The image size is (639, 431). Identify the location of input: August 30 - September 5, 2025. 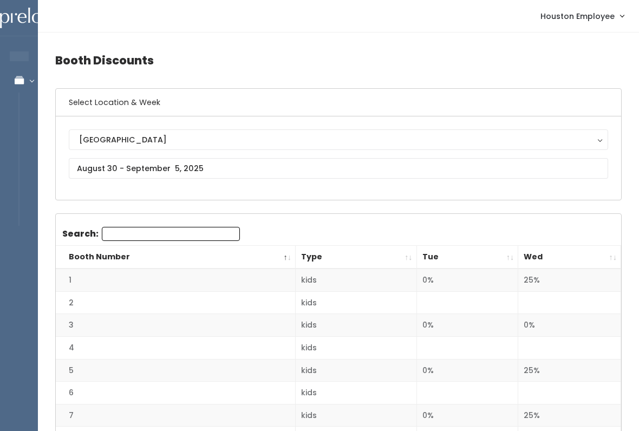
(338, 168).